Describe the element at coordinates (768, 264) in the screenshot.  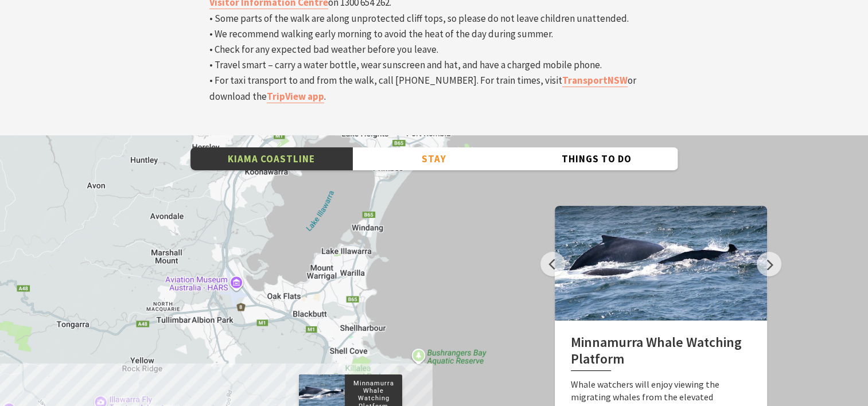
I see `button: Next` at that location.